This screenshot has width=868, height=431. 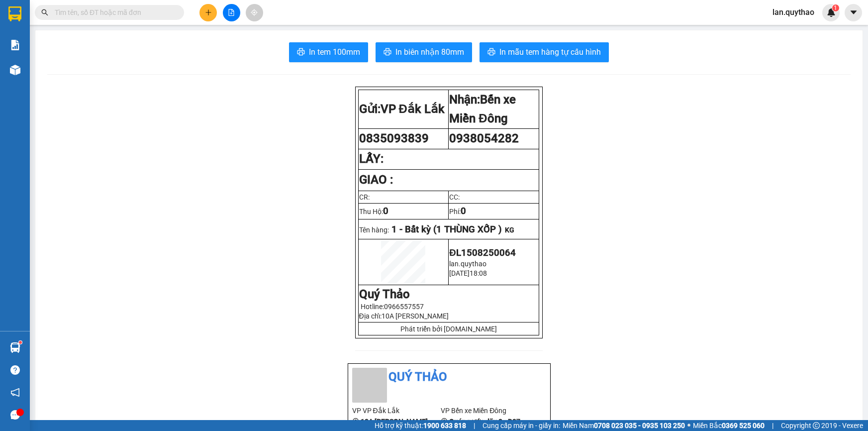 I want to click on span: 0835093839, so click(x=394, y=138).